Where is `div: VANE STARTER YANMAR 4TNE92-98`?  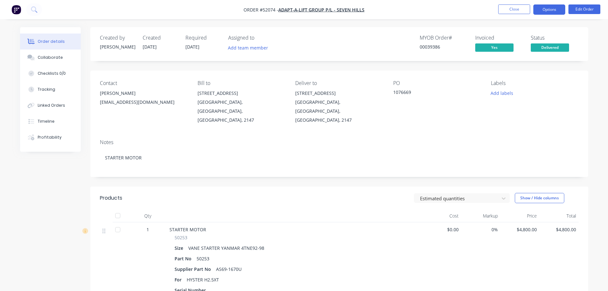
div: VANE STARTER YANMAR 4TNE92-98 is located at coordinates (226, 248).